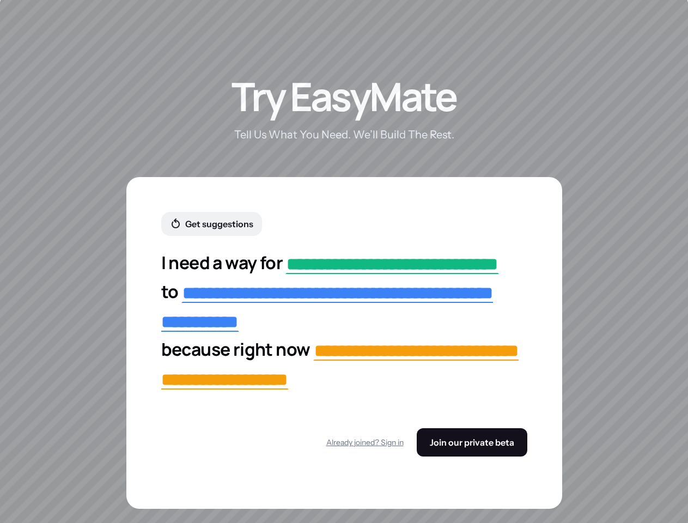  What do you see at coordinates (236, 349) in the screenshot?
I see `span: because right now` at bounding box center [236, 349].